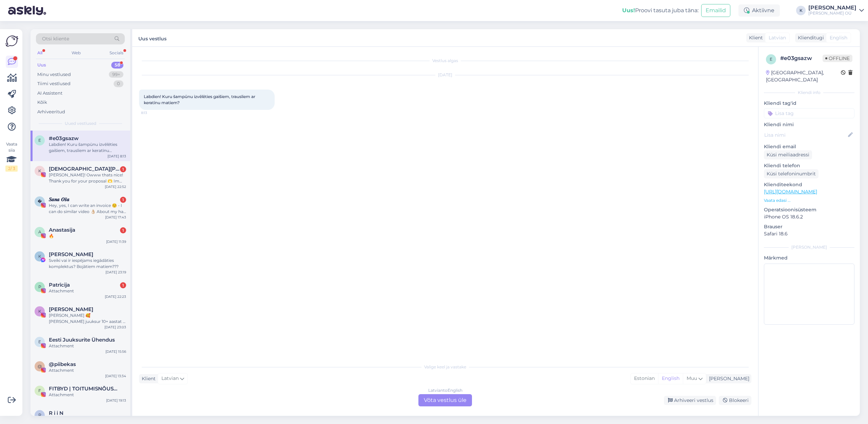  Describe the element at coordinates (629, 10) in the screenshot. I see `b: Uus!` at that location.